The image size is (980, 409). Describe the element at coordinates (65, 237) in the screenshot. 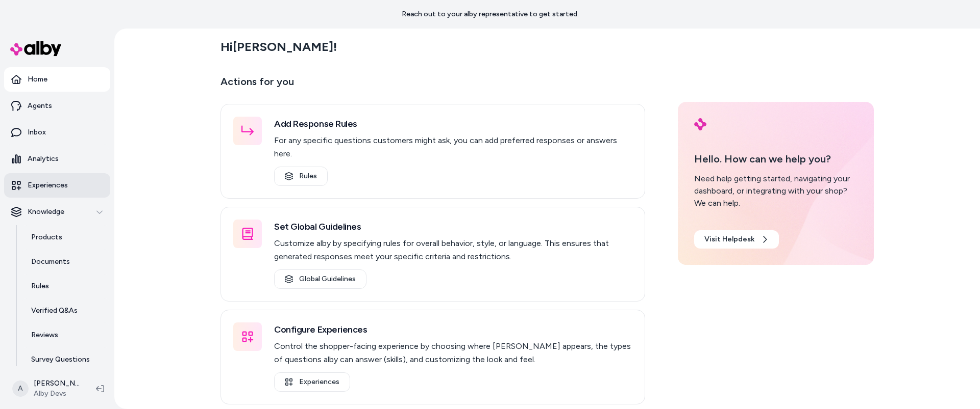

I see `a: Products` at that location.